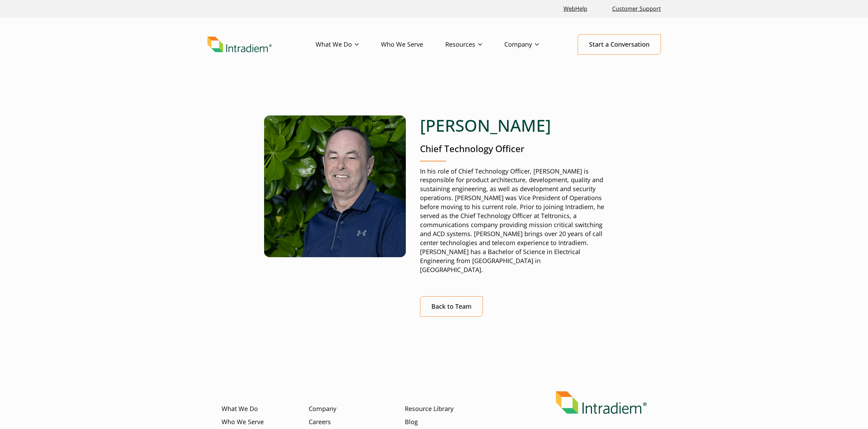 This screenshot has width=868, height=429. What do you see at coordinates (429, 409) in the screenshot?
I see `a: Resource Library` at bounding box center [429, 409].